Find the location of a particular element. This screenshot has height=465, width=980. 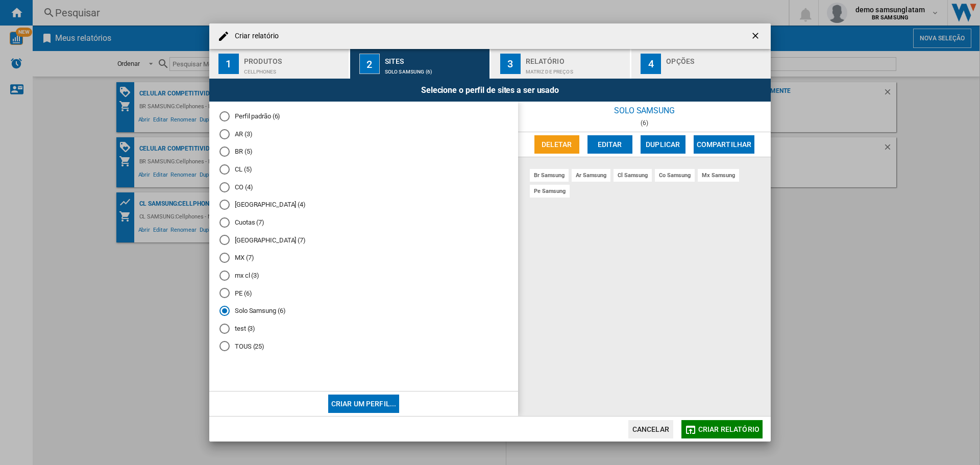

div: br samsung is located at coordinates (549, 175).